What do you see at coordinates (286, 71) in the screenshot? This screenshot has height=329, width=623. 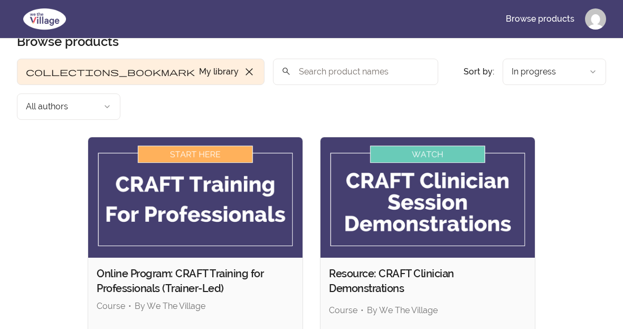 I see `span: search` at bounding box center [286, 71].